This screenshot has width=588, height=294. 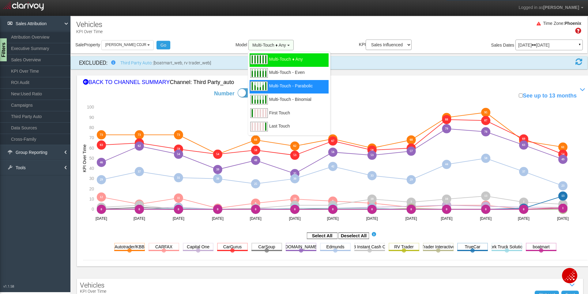 I want to click on text: 35, so click(x=295, y=173).